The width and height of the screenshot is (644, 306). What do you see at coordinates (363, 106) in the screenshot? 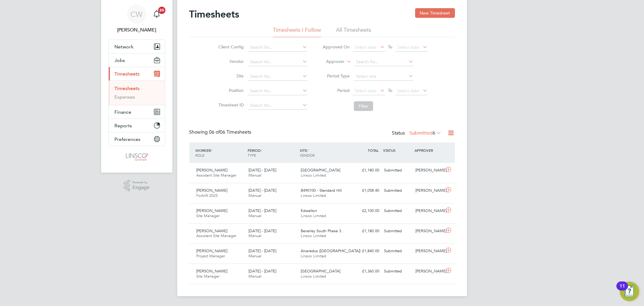
I see `button: Filter` at bounding box center [363, 106].